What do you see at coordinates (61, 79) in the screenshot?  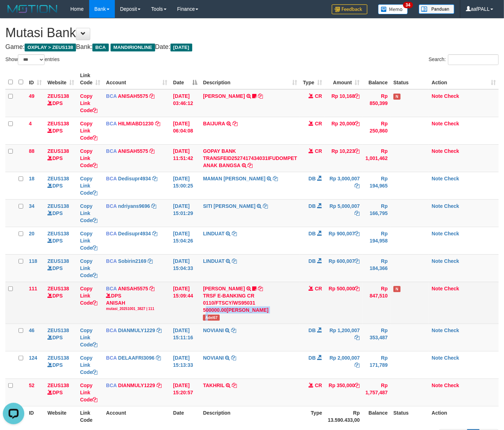 I see `th: Website: activate to sort column ascending` at bounding box center [61, 79].